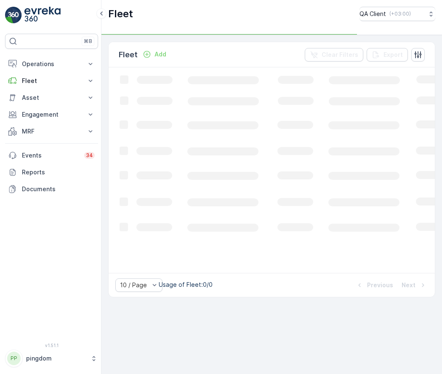  What do you see at coordinates (89, 155) in the screenshot?
I see `p: 34` at bounding box center [89, 155].